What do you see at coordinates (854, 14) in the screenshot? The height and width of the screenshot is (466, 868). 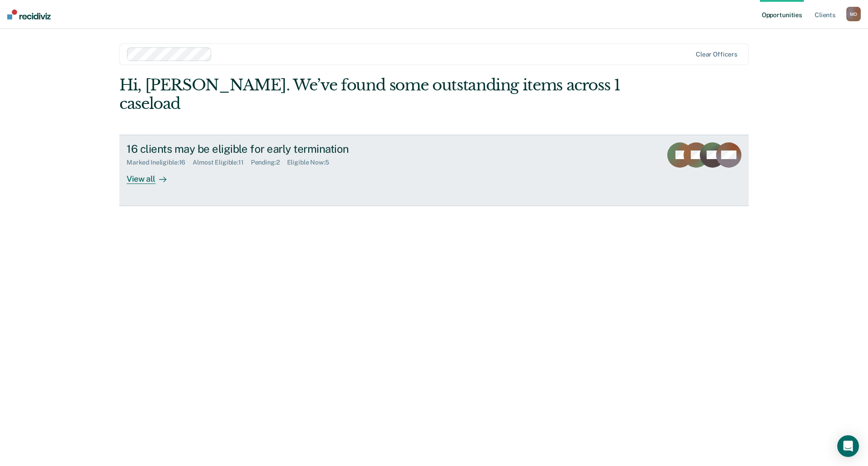 I see `button: MD` at bounding box center [854, 14].